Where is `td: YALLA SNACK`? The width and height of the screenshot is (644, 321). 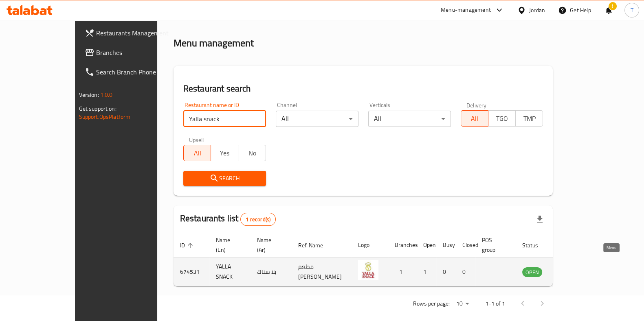 td: YALLA SNACK is located at coordinates (230, 272).